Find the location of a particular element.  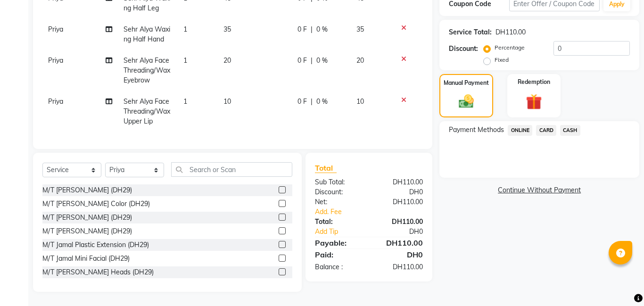

span: Payment Methods is located at coordinates (477, 130).